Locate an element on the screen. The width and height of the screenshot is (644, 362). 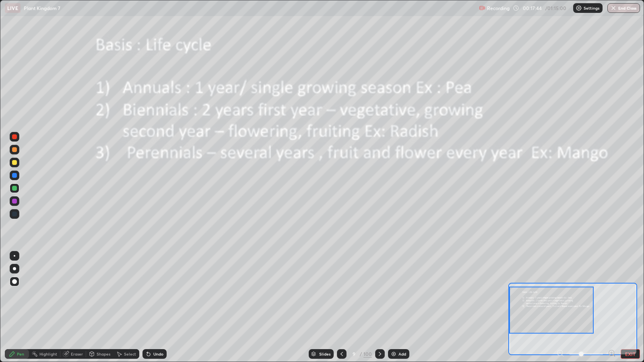
button: End Class is located at coordinates (623, 8).